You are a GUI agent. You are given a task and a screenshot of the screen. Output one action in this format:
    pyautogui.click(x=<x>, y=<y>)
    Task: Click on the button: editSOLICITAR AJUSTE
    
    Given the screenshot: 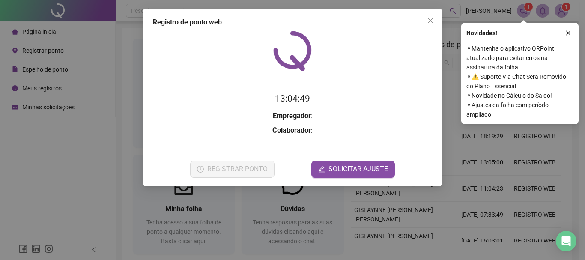 What is the action you would take?
    pyautogui.click(x=353, y=169)
    